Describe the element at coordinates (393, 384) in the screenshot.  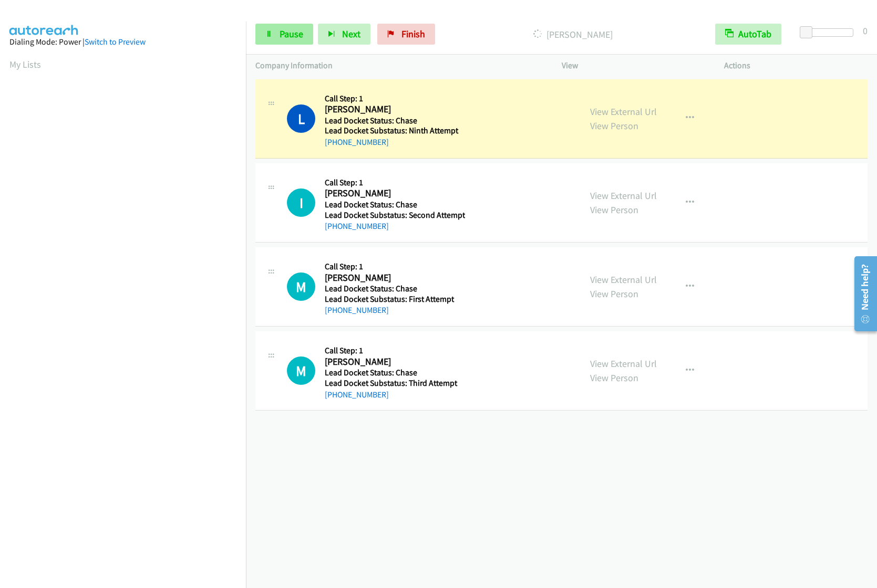
I see `h5: Lead Docket Substatus: Third Attempt` at that location.